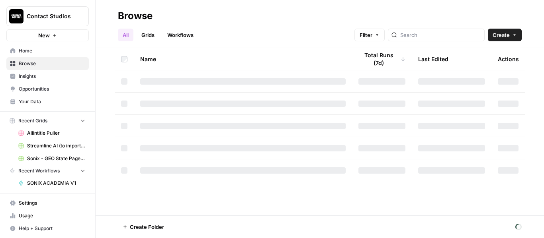 This screenshot has width=544, height=238. What do you see at coordinates (56, 146) in the screenshot?
I see `span: Streamline AI (to import) - Streamline AI Import.csv` at bounding box center [56, 146].